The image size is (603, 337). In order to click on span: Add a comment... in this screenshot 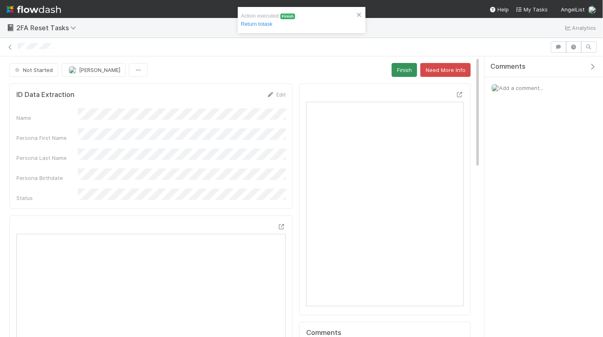, I will do `click(522, 88)`.